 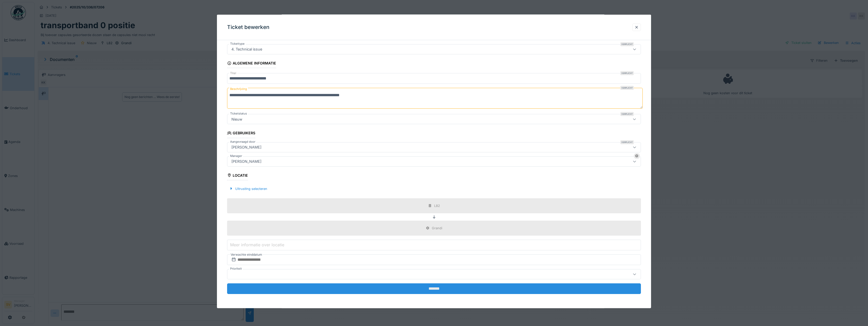 I want to click on div: Locatie, so click(x=238, y=176).